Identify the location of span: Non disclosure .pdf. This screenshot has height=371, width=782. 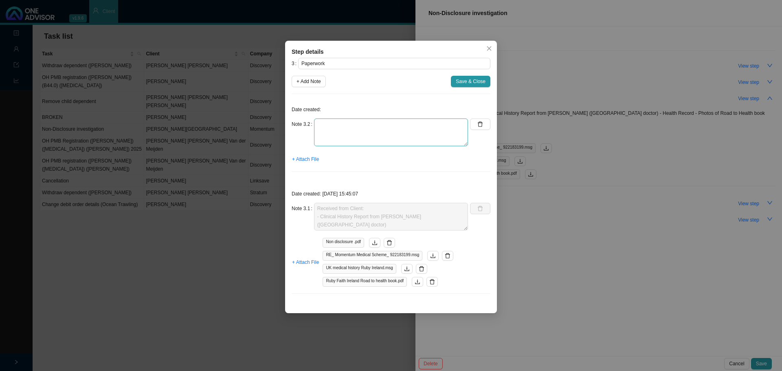
(343, 243).